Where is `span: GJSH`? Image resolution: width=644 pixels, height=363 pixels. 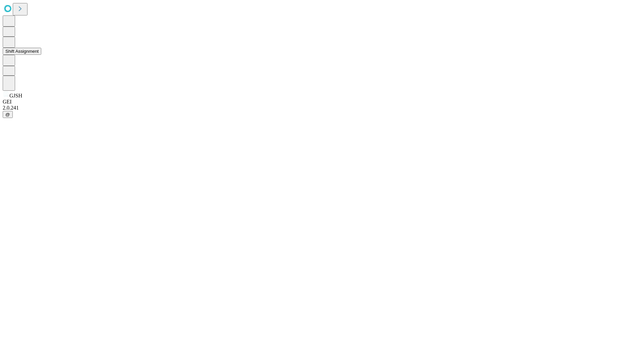
span: GJSH is located at coordinates (16, 95).